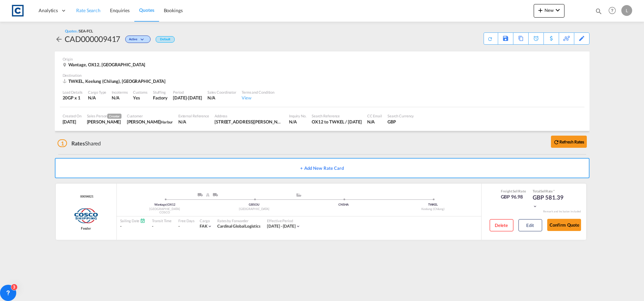 The height and width of the screenshot is (301, 644). Describe the element at coordinates (188, 92) in the screenshot. I see `div: Period` at that location.